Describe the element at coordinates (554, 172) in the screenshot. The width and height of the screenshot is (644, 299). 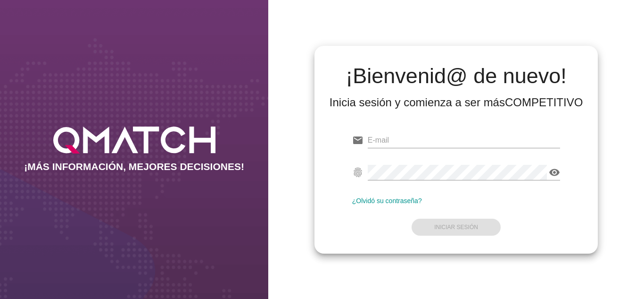
I see `i: visibility` at that location.